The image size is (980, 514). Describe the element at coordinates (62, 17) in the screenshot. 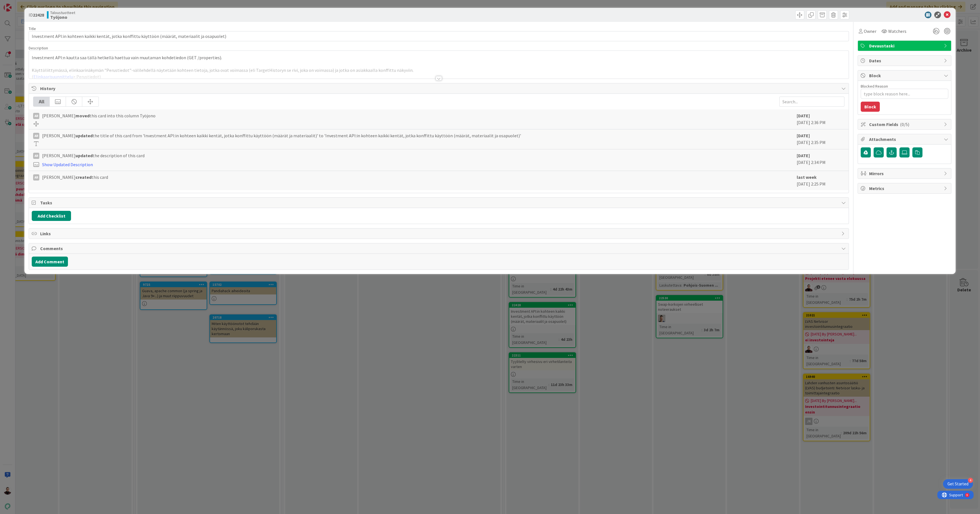

I see `b: Työjono` at that location.